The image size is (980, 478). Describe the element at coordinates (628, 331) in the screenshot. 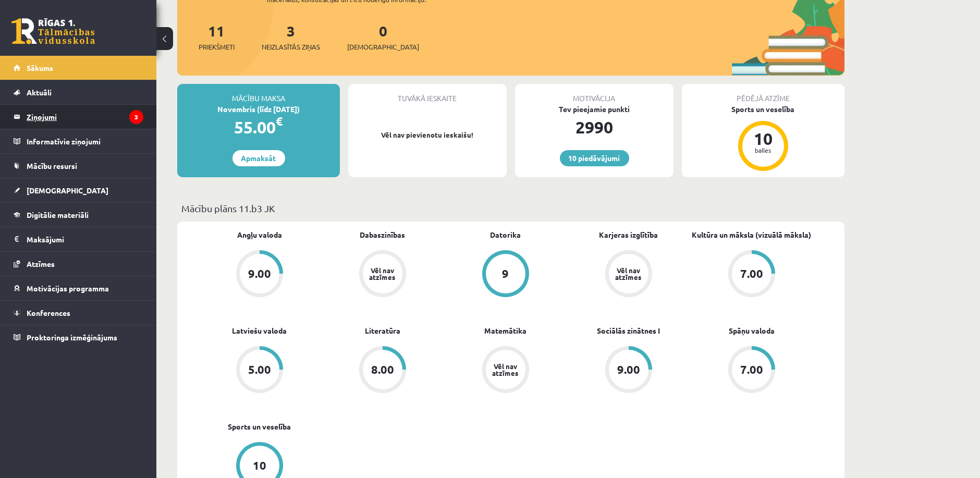

I see `a: Sociālās zinātnes I` at that location.